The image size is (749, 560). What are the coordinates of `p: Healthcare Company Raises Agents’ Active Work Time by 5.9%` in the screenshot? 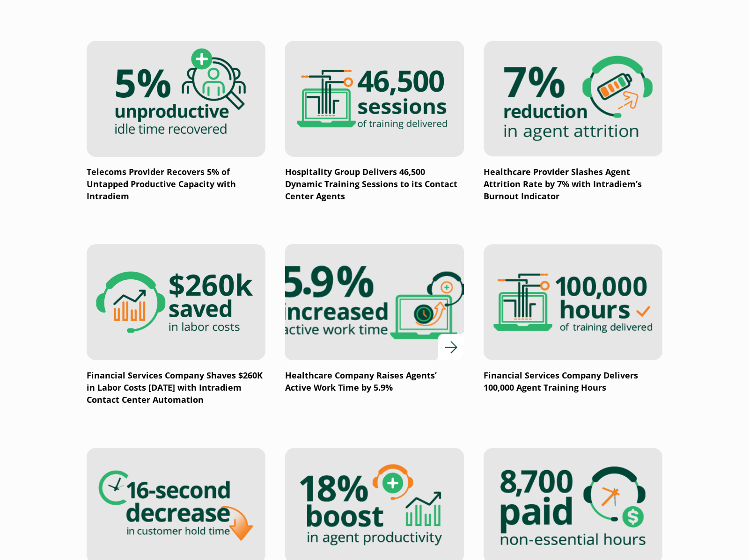 It's located at (374, 382).